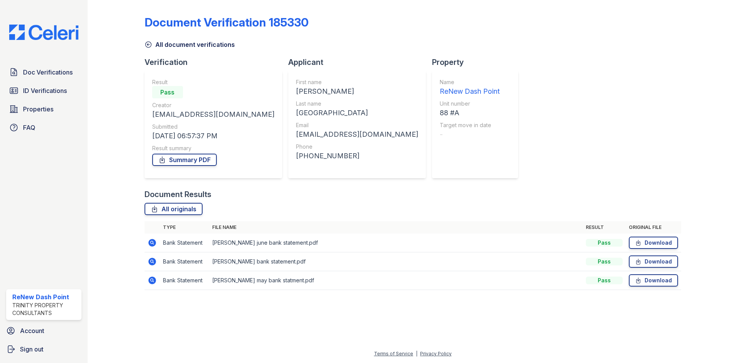 The width and height of the screenshot is (738, 363). What do you see at coordinates (44, 109) in the screenshot?
I see `a: Properties` at bounding box center [44, 109].